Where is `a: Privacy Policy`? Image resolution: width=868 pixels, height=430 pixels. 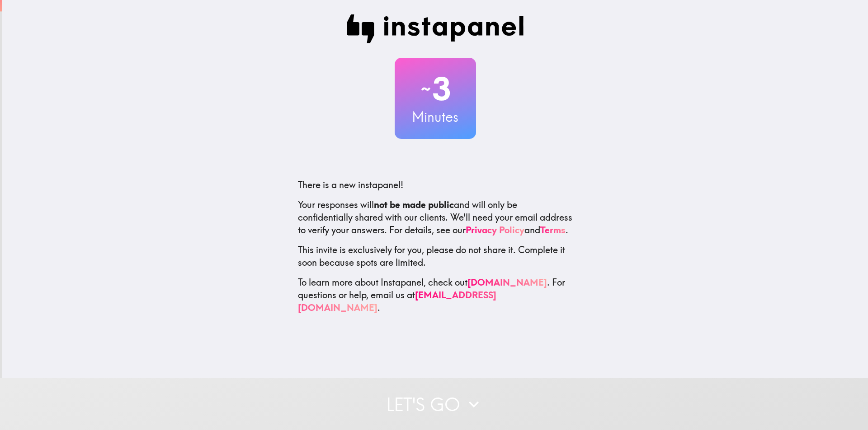 a: Privacy Policy is located at coordinates (495, 230).